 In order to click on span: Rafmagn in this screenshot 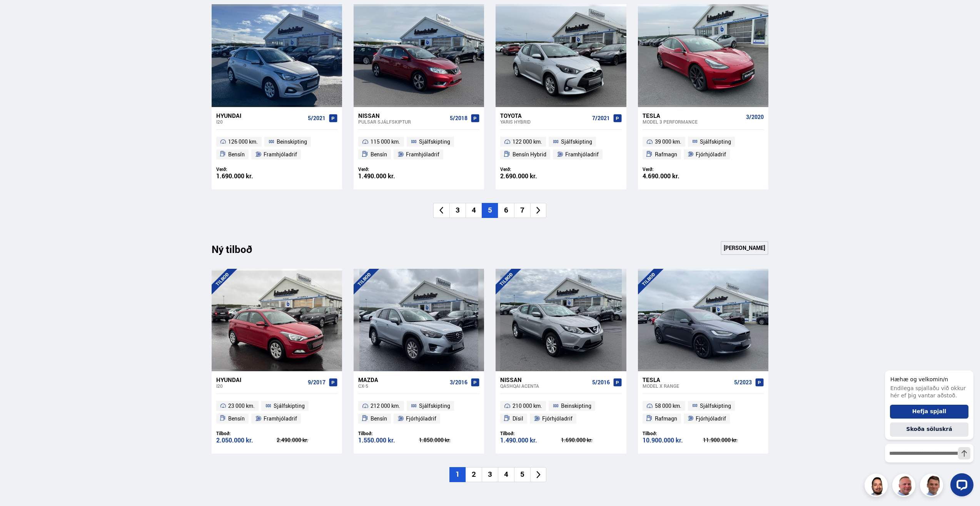, I will do `click(666, 154)`.